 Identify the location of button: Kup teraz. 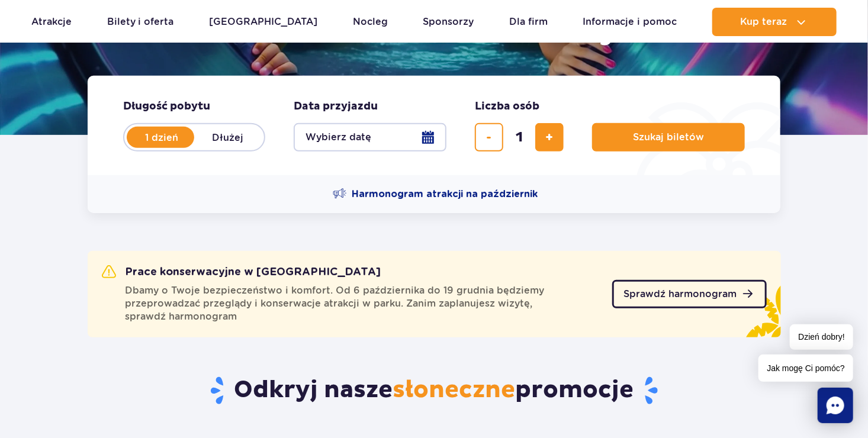
(774, 22).